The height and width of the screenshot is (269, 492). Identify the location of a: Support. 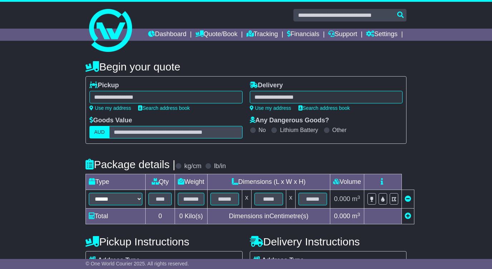
(343, 35).